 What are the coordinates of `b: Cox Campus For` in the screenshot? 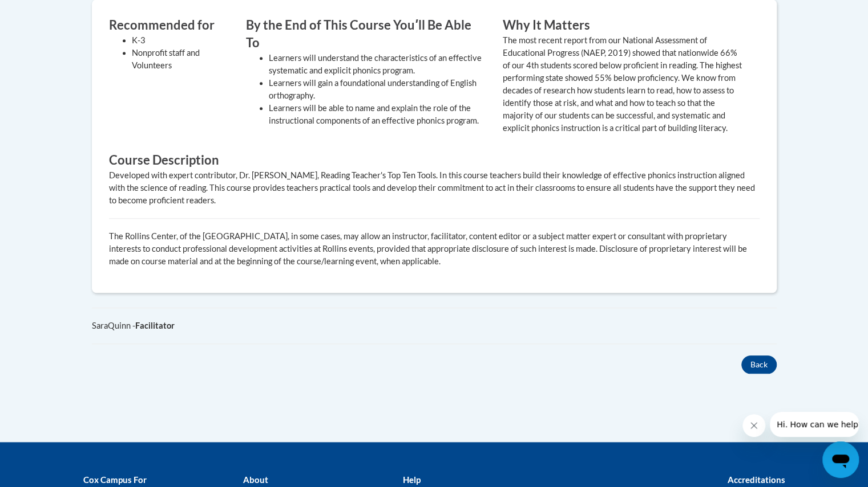 It's located at (115, 480).